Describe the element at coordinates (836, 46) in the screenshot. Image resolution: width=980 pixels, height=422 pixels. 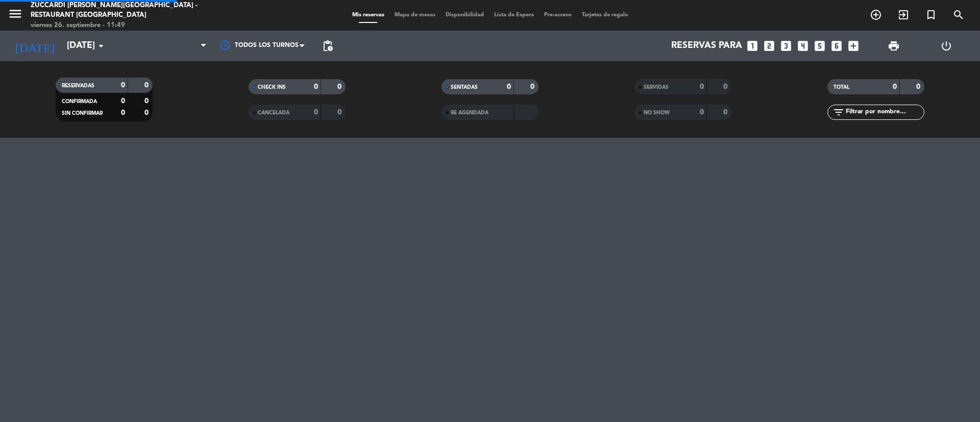
I see `i: looks_6` at that location.